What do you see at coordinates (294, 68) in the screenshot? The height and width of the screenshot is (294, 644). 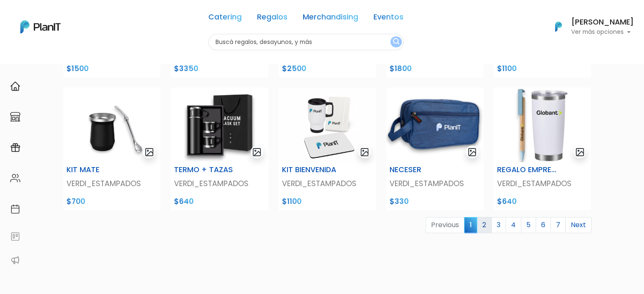 I see `span: $2500` at bounding box center [294, 68].